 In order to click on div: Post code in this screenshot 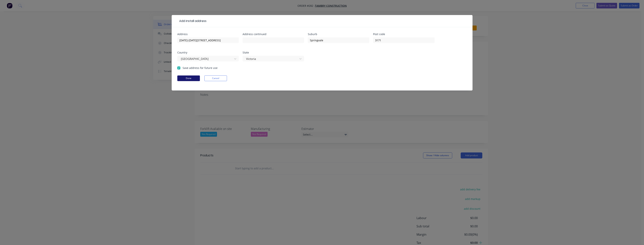, I will do `click(403, 34)`.